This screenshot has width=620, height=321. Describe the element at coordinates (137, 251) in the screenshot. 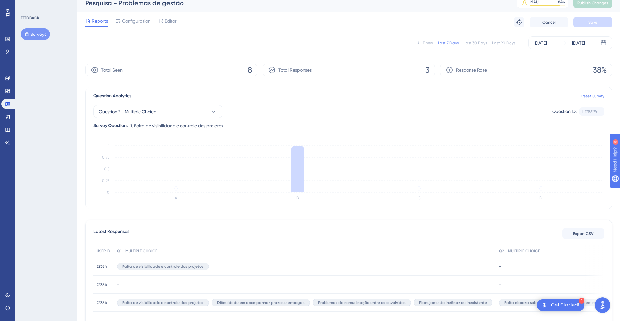

I see `span: Q1 - MULTIPLE CHOICE` at that location.